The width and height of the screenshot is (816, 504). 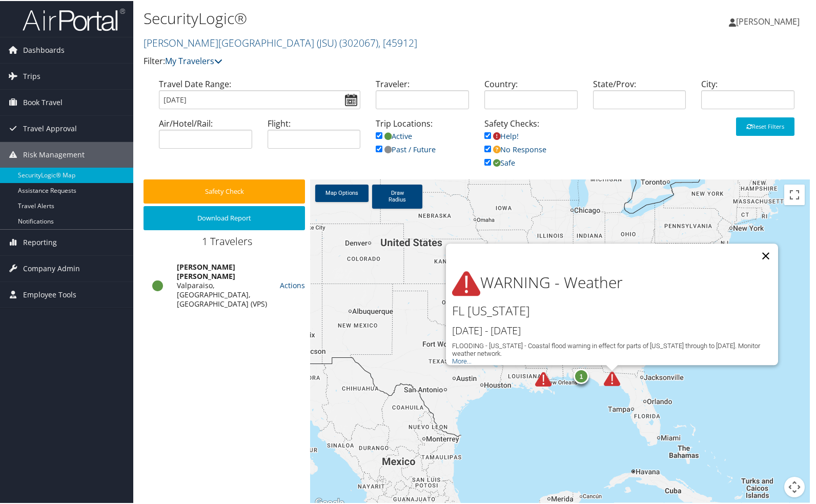 What do you see at coordinates (515, 148) in the screenshot?
I see `a: No Response` at bounding box center [515, 148].